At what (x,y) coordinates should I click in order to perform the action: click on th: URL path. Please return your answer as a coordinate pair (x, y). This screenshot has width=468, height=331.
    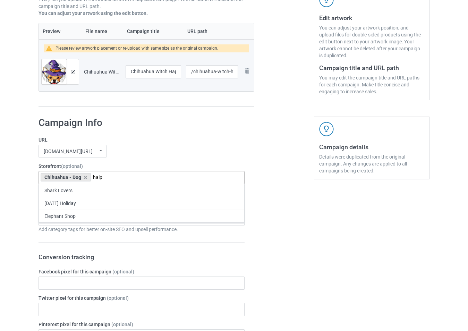
    Looking at the image, I should click on (212, 31).